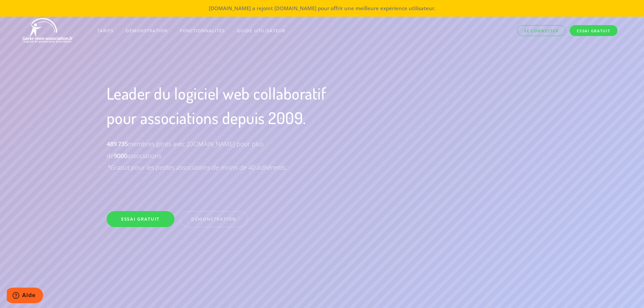  Describe the element at coordinates (541, 31) in the screenshot. I see `a: Se connecter` at that location.